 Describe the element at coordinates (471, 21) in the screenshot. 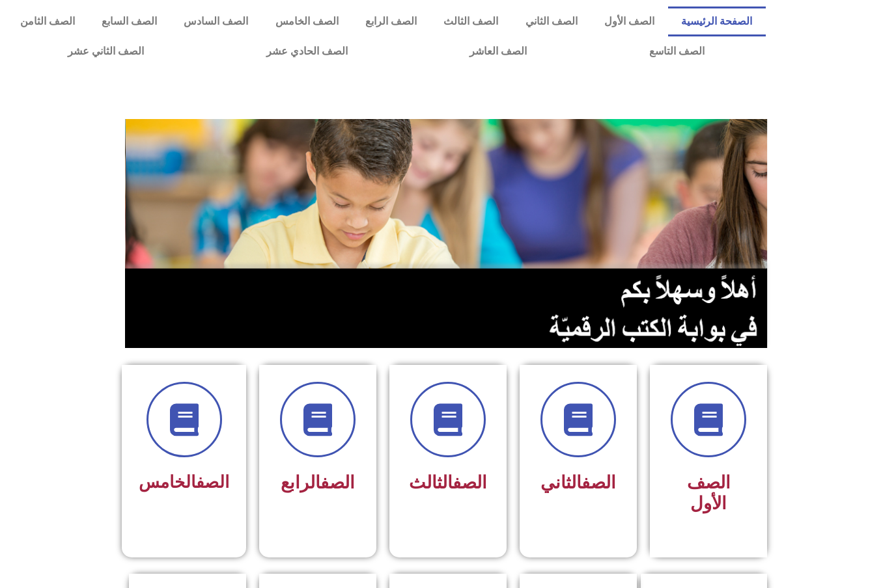

I see `a: الصف الثالث` at that location.